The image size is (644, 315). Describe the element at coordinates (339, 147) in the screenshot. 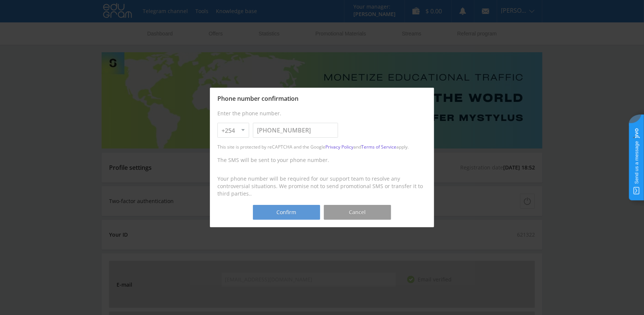

I see `a: Privacy Policy` at that location.